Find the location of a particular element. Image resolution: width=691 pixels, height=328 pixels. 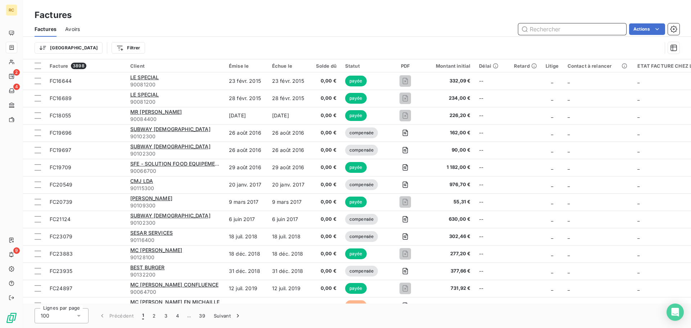

td: 6 juin 2017 is located at coordinates (290, 219).